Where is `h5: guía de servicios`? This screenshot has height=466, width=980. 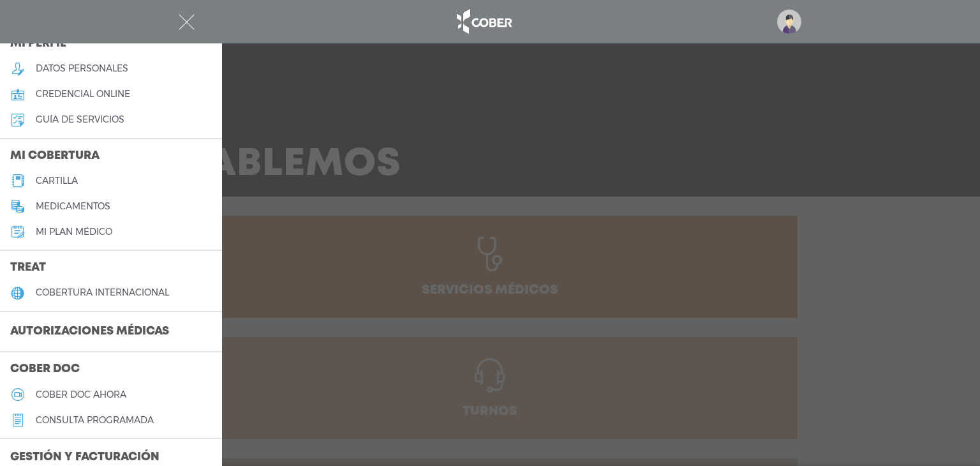 h5: guía de servicios is located at coordinates (80, 119).